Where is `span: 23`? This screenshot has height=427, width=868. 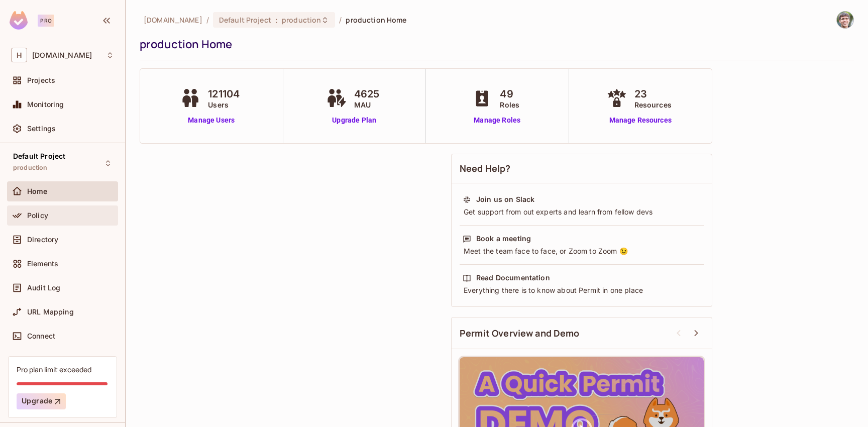 span: 23 is located at coordinates (653, 94).